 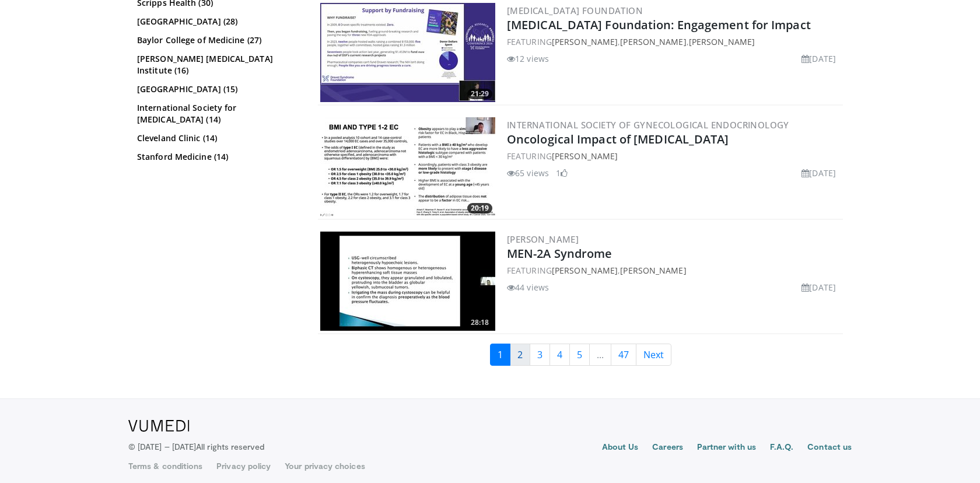 I want to click on span: 21:29, so click(x=479, y=94).